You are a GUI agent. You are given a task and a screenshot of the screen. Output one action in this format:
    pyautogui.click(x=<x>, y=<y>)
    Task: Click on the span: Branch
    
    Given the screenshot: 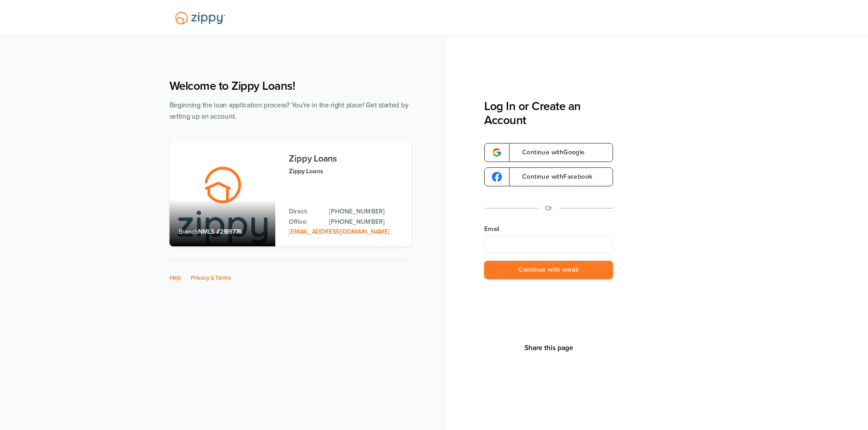 What is the action you would take?
    pyautogui.click(x=189, y=231)
    